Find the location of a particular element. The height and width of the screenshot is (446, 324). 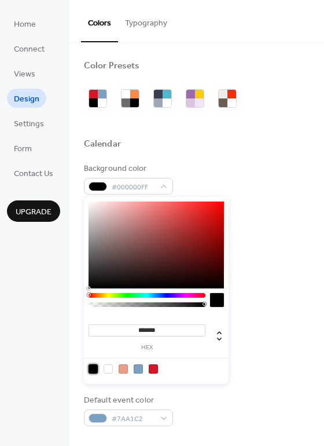

span: Views is located at coordinates (24, 74).